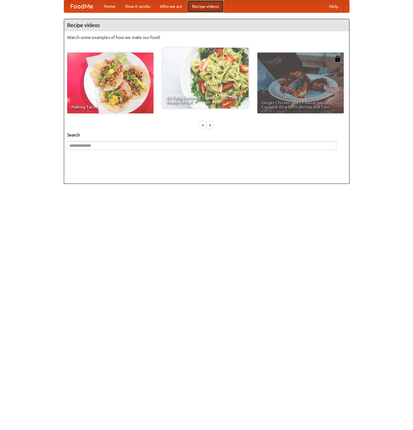 The width and height of the screenshot is (413, 430). I want to click on a: How it works, so click(138, 6).